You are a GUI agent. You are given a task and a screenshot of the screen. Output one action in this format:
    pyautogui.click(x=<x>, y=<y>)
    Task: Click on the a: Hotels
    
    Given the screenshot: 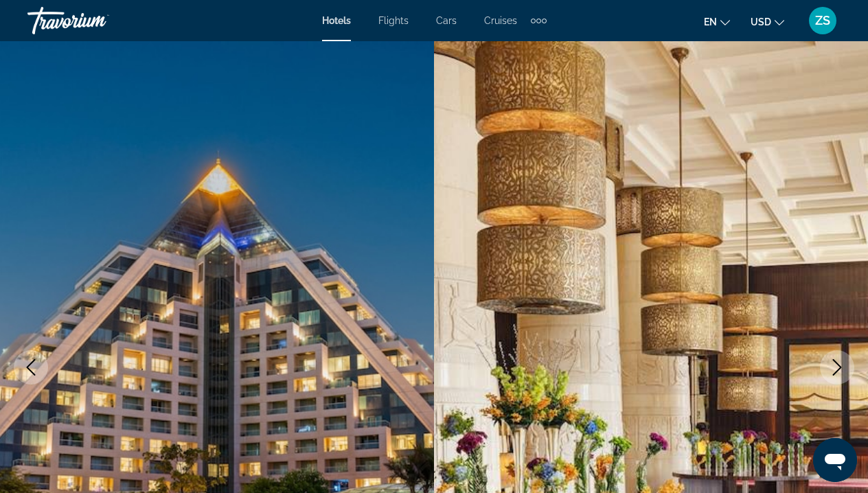 What is the action you would take?
    pyautogui.click(x=337, y=21)
    